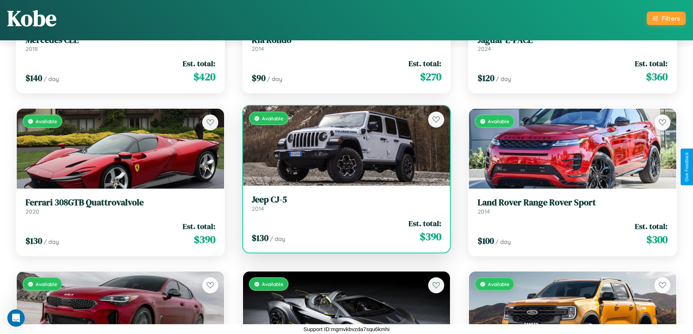 The width and height of the screenshot is (693, 334). Describe the element at coordinates (346, 329) in the screenshot. I see `p: Support ID: mgmvkbvzda7squ6kmhi` at that location.